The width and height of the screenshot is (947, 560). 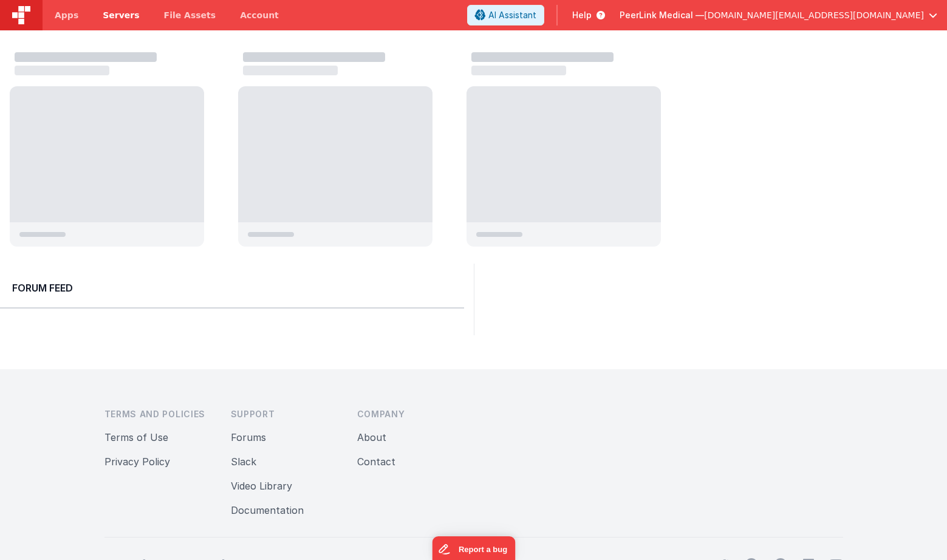 What do you see at coordinates (411, 415) in the screenshot?
I see `h3: Company` at bounding box center [411, 415].